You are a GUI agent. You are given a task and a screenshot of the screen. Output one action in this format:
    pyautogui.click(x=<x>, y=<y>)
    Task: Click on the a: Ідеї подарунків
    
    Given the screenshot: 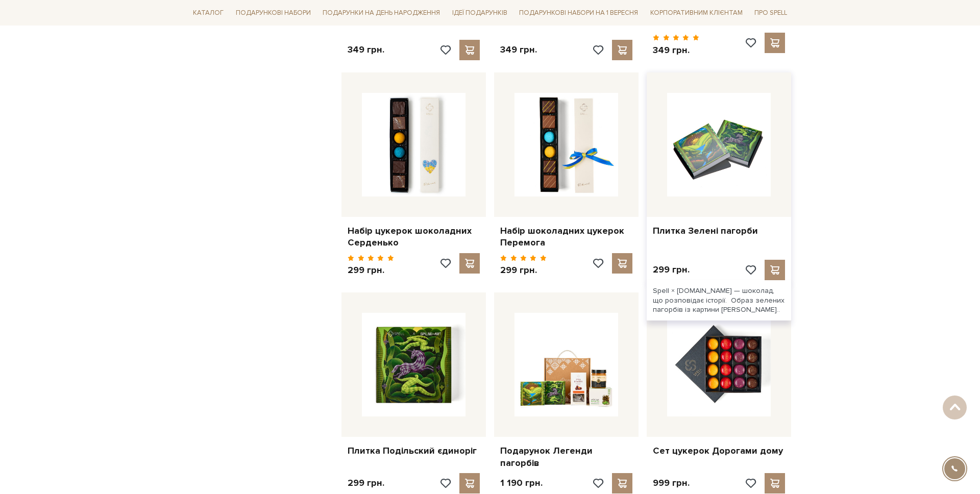 What is the action you would take?
    pyautogui.click(x=480, y=13)
    